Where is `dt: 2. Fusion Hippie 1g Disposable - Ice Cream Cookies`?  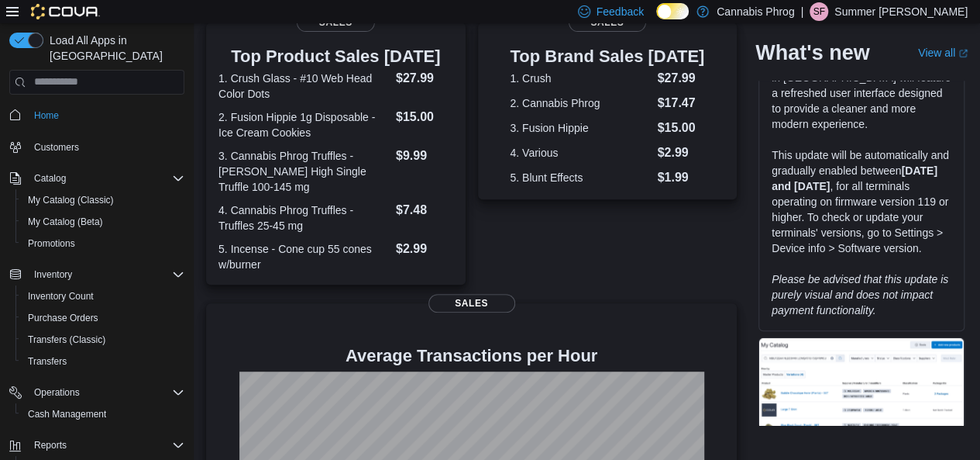 dt: 2. Fusion Hippie 1g Disposable - Ice Cream Cookies is located at coordinates (304, 124).